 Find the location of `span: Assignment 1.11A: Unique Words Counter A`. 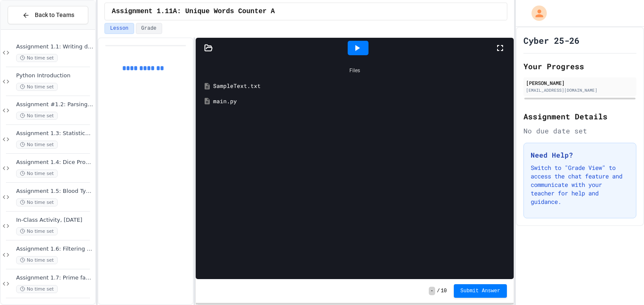

span: Assignment 1.11A: Unique Words Counter A is located at coordinates (193, 11).